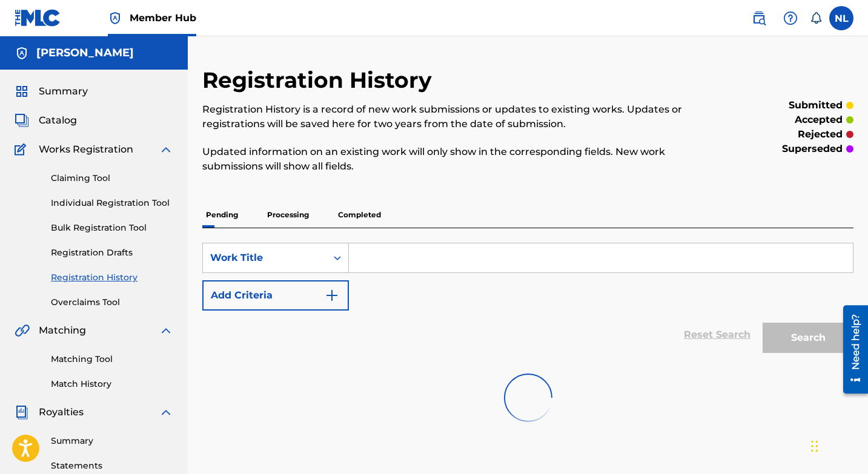 The height and width of the screenshot is (474, 868). I want to click on span: Summary, so click(63, 92).